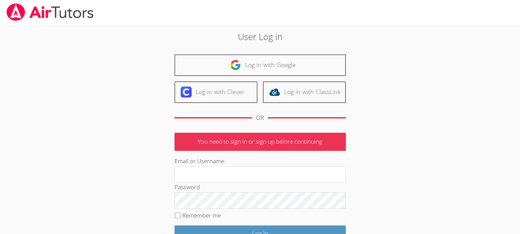  What do you see at coordinates (202, 216) in the screenshot?
I see `label: Remember me` at bounding box center [202, 216].